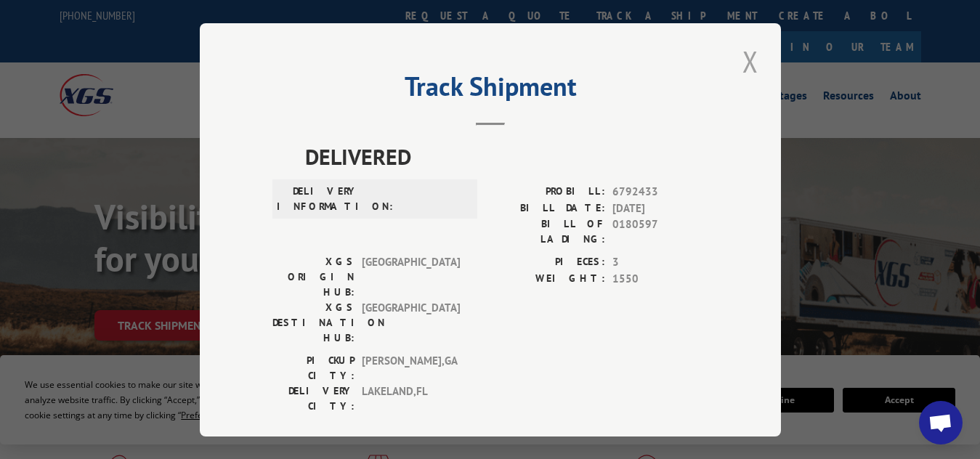  What do you see at coordinates (313, 399) in the screenshot?
I see `label: DELIVERY CITY:` at bounding box center [313, 399].